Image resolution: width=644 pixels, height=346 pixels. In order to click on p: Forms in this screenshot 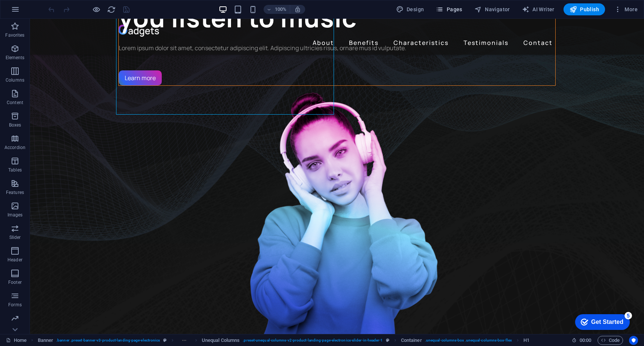, I will do `click(15, 305)`.